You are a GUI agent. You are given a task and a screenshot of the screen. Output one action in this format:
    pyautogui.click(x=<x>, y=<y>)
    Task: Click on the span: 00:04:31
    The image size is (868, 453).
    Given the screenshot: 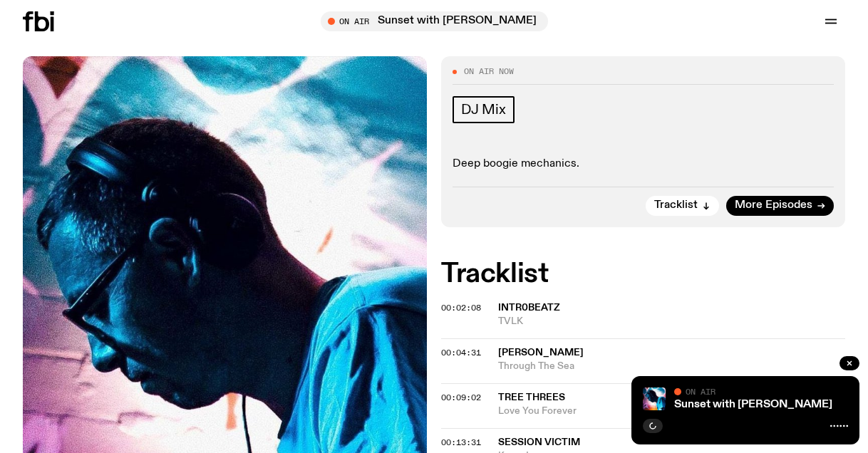 What is the action you would take?
    pyautogui.click(x=461, y=353)
    